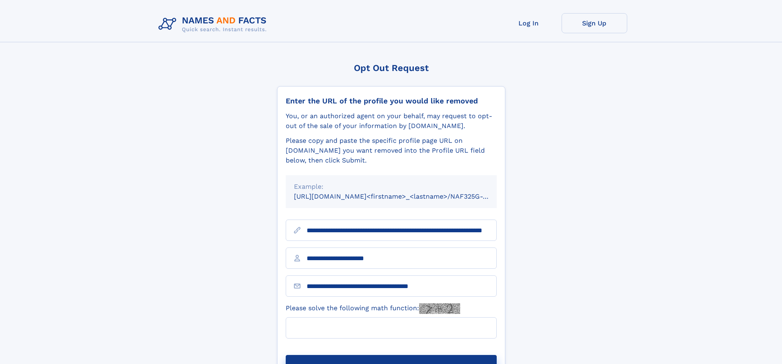 This screenshot has width=782, height=364. What do you see at coordinates (391, 101) in the screenshot?
I see `div: Enter the URL of the profile you would like removed` at bounding box center [391, 101].